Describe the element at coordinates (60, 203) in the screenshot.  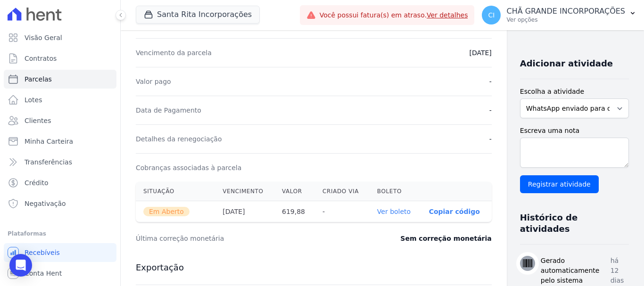
I see `a: Negativação` at that location.